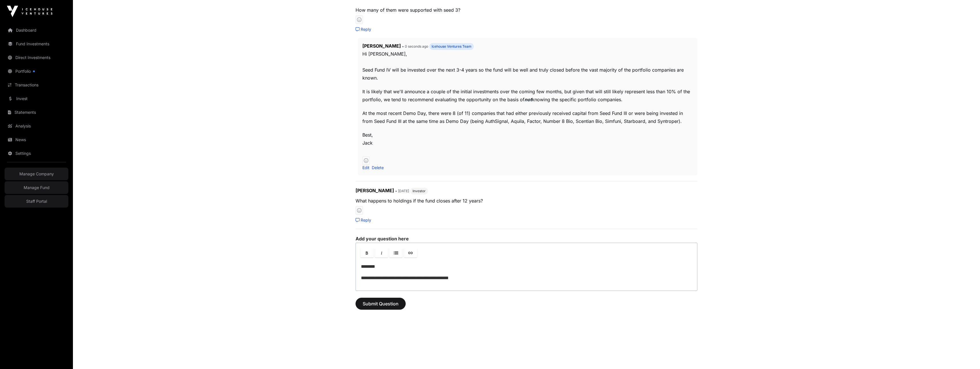  Describe the element at coordinates (37, 98) in the screenshot. I see `a: Invest` at that location.